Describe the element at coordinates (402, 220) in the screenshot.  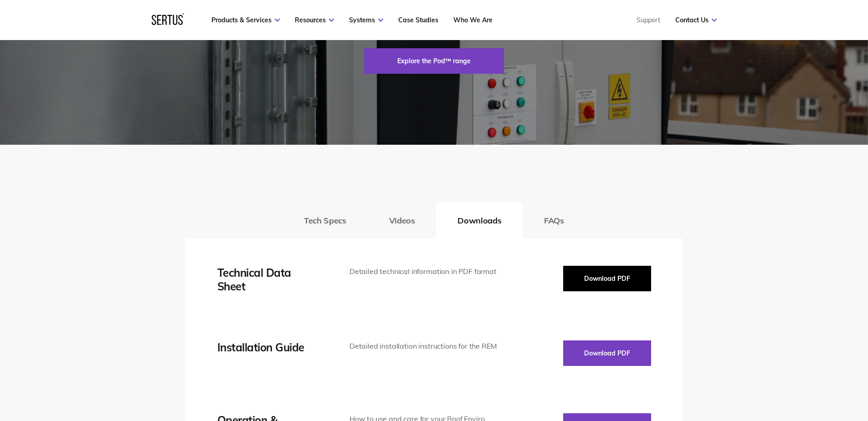
I see `button: Videos` at that location.